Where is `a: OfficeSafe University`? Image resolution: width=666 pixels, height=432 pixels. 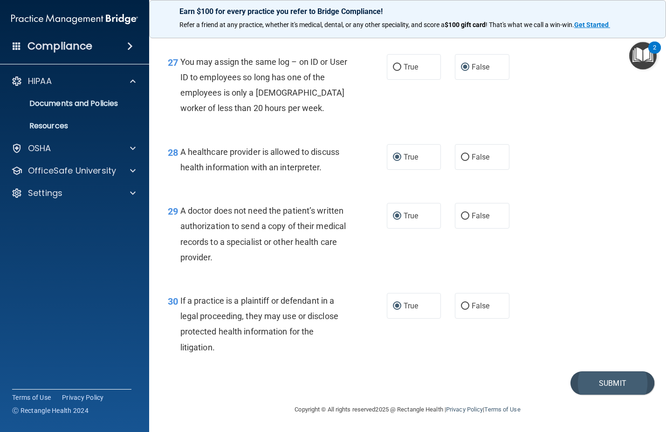
a: OfficeSafe University is located at coordinates (73, 171).